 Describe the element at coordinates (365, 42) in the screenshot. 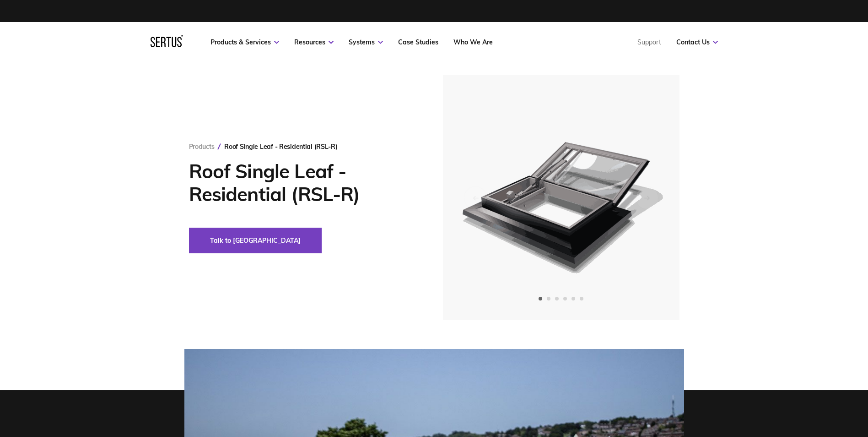

I see `a: Systems` at that location.